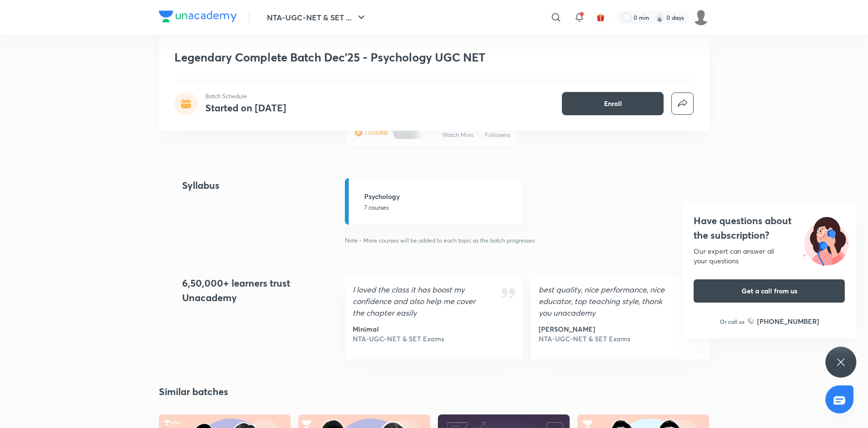 Image resolution: width=868 pixels, height=428 pixels. I want to click on button: Enroll, so click(613, 104).